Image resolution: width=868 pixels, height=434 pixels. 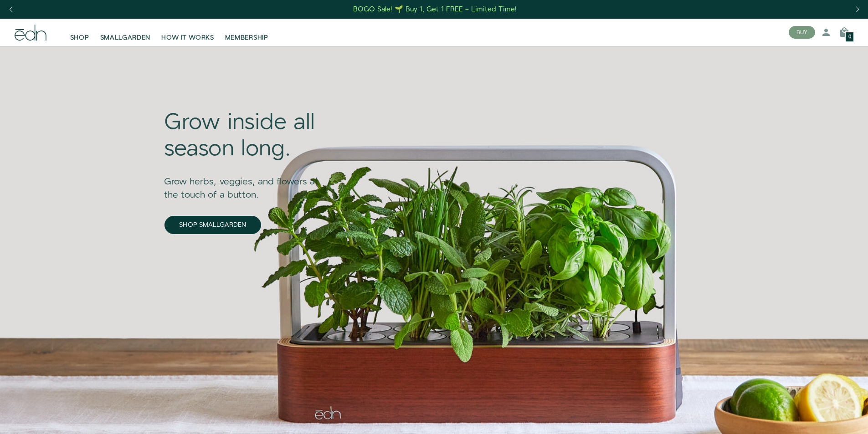 I want to click on a: SHOP, so click(x=80, y=32).